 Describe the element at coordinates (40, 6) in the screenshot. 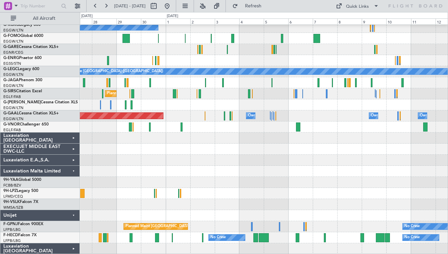

I see `input: Trip Number` at that location.